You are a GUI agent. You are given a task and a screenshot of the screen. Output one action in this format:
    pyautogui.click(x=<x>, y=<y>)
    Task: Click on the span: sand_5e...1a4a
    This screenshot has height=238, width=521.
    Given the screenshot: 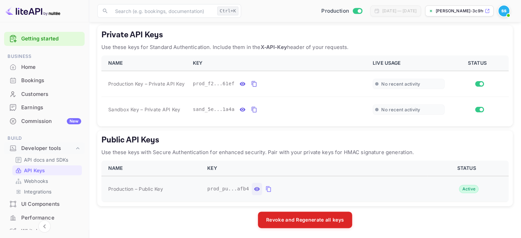 What is the action you would take?
    pyautogui.click(x=214, y=109)
    